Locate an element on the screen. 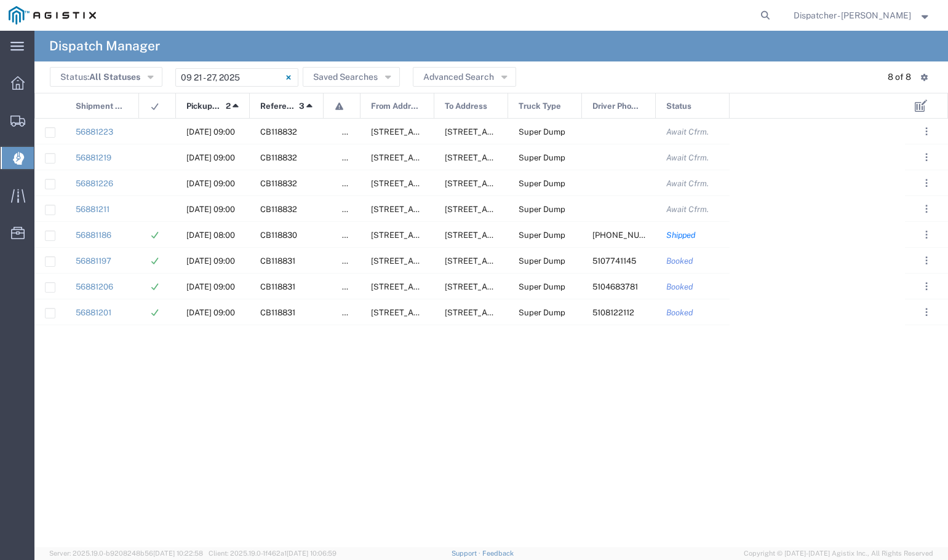 The image size is (948, 560). span: CB118830 is located at coordinates (279, 235).